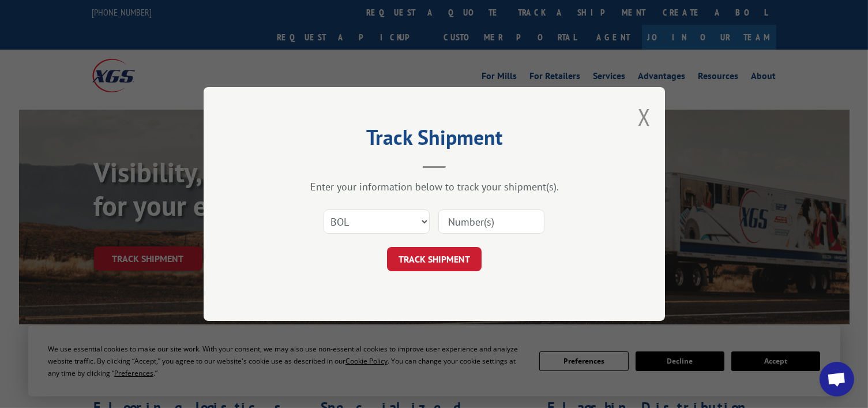  Describe the element at coordinates (434, 140) in the screenshot. I see `h2: Track Shipment` at that location.